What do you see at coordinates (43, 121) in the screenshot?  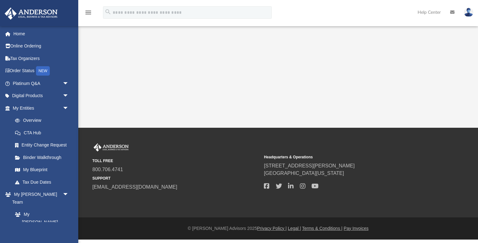 I see `a: Overview` at bounding box center [43, 121].